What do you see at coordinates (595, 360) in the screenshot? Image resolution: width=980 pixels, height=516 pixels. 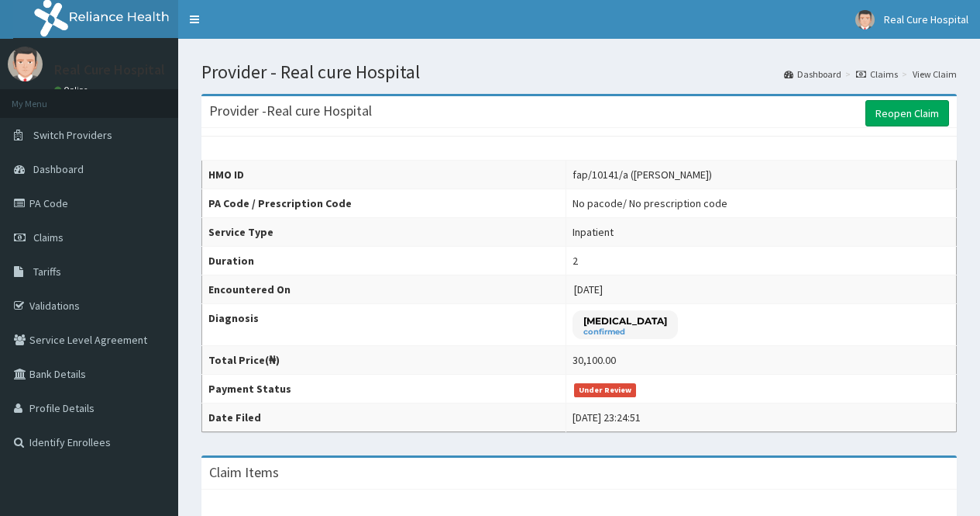 I see `div: 30,100.00` at bounding box center [595, 360].